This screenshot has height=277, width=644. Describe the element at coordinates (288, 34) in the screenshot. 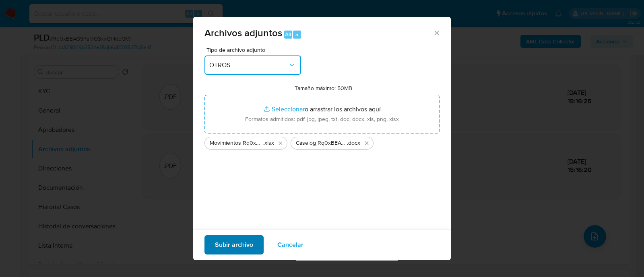

I see `span: Alt` at that location.